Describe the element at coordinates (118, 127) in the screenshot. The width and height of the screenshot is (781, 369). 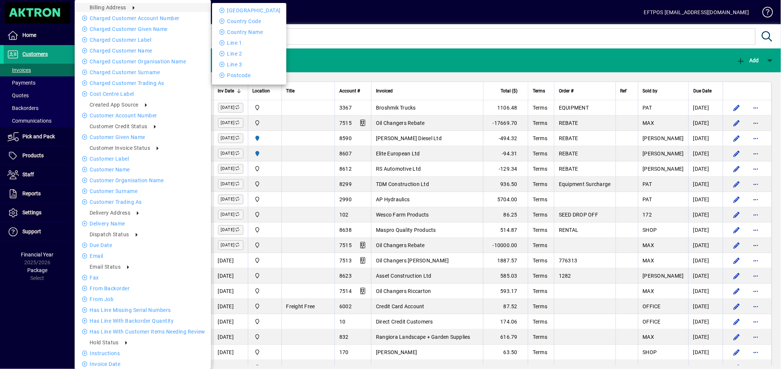
I see `span: Customer credit status` at that location.